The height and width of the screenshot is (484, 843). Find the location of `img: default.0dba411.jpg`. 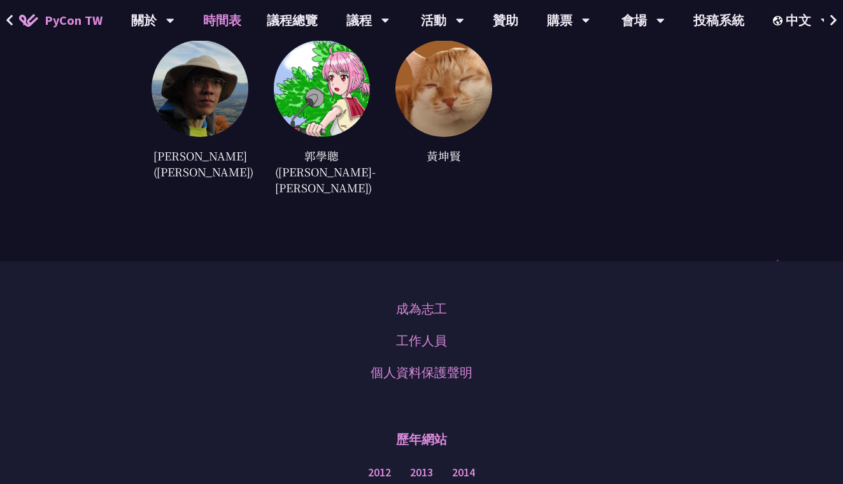

img: default.0dba411.jpg is located at coordinates (444, 88).